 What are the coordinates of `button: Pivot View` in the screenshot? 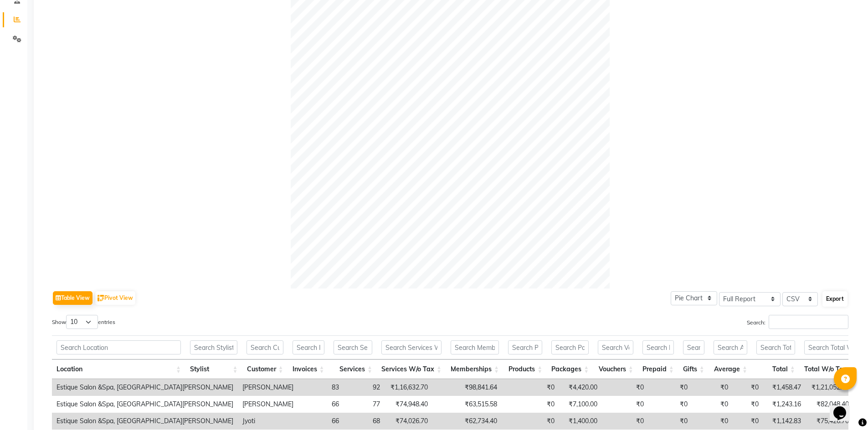 It's located at (115, 298).